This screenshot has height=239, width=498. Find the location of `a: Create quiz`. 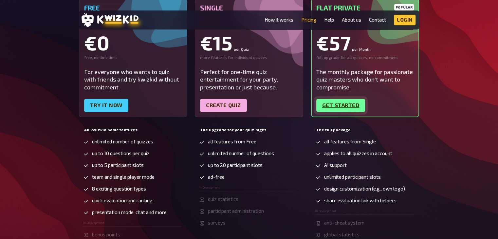

a: Create quiz is located at coordinates (223, 105).